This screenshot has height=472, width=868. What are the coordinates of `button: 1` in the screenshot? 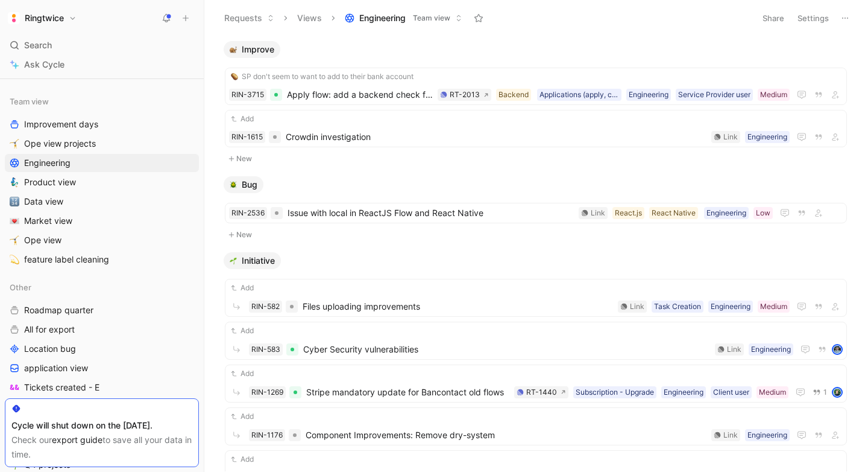 It's located at (820, 393).